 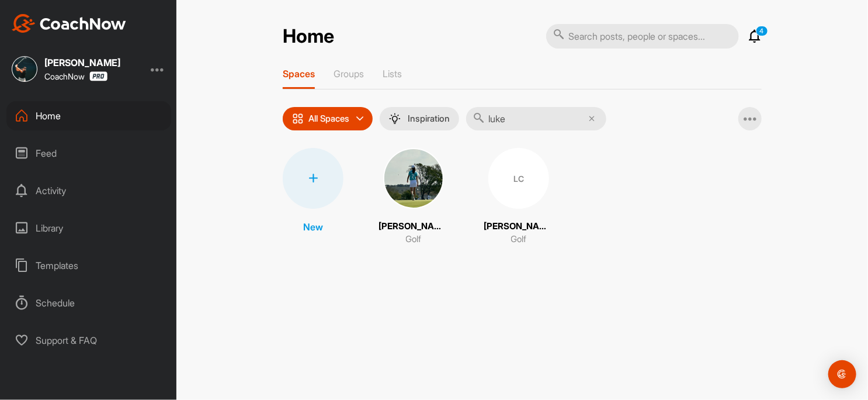 I want to click on p: Inspiration, so click(x=429, y=119).